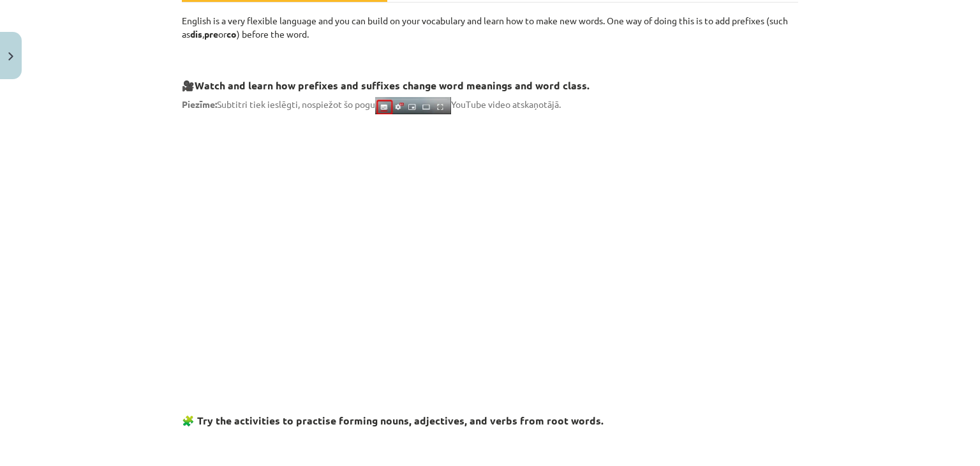  Describe the element at coordinates (199, 104) in the screenshot. I see `strong: Piezīme:` at that location.